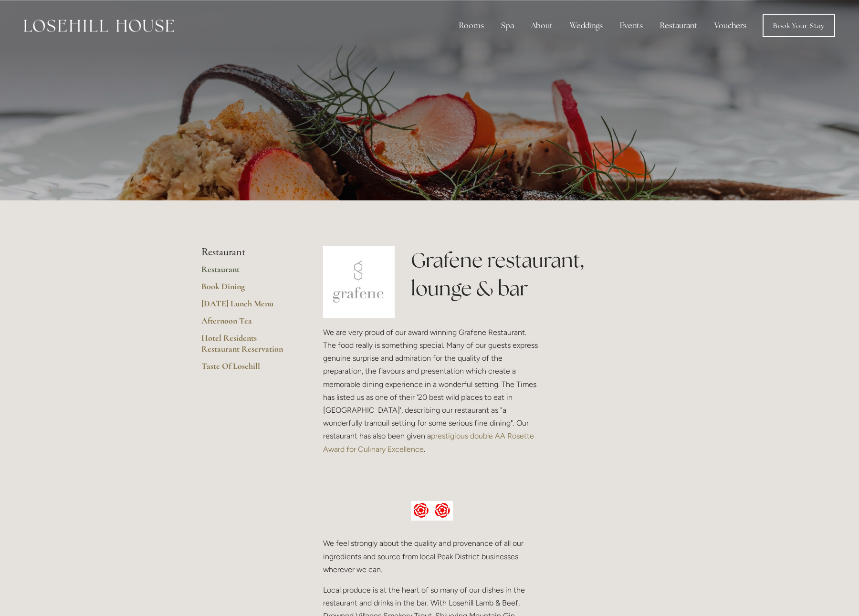 This screenshot has height=616, width=859. What do you see at coordinates (99, 26) in the screenshot?
I see `img: Losehill House` at bounding box center [99, 26].